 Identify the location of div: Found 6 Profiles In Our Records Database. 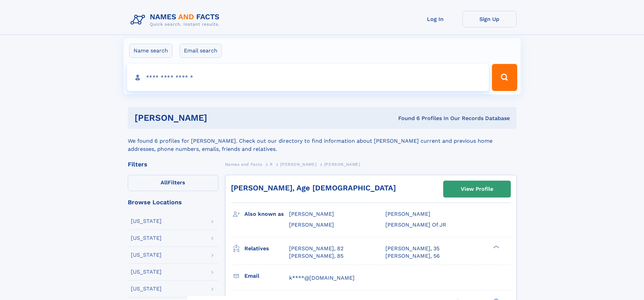
(406, 118).